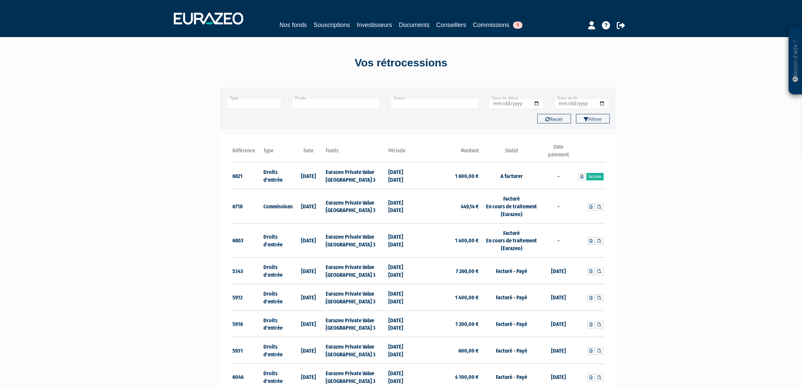 This screenshot has height=387, width=802. What do you see at coordinates (554, 119) in the screenshot?
I see `button: Reset` at bounding box center [554, 119].